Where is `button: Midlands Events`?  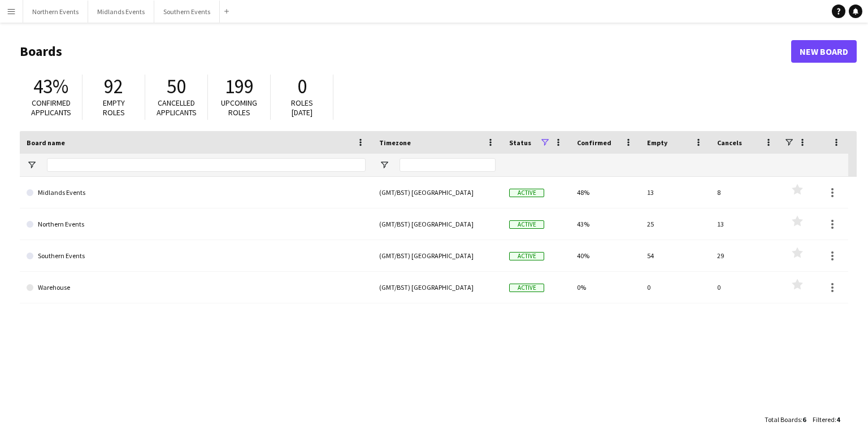
button: Midlands Events is located at coordinates (121, 11).